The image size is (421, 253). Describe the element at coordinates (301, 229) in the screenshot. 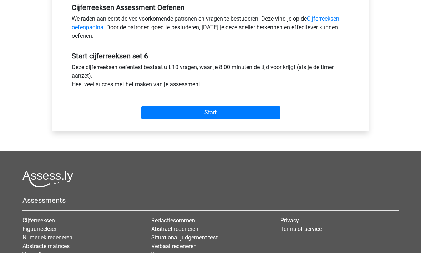

I see `a: Terms of service` at that location.